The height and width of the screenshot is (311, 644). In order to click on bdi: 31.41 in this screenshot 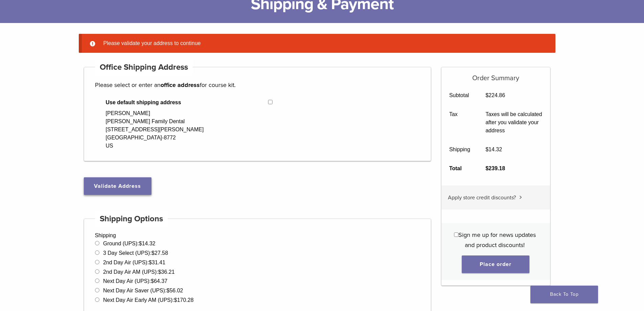, I will do `click(157, 262)`.